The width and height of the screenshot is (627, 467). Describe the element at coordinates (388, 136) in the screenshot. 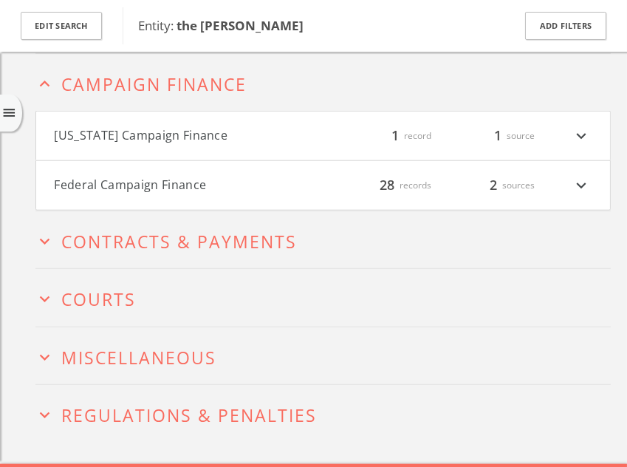

I see `div: record` at that location.